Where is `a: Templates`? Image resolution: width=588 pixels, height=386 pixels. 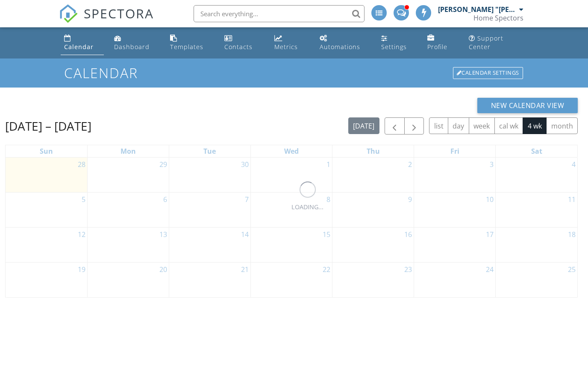
a: Templates is located at coordinates (190, 43).